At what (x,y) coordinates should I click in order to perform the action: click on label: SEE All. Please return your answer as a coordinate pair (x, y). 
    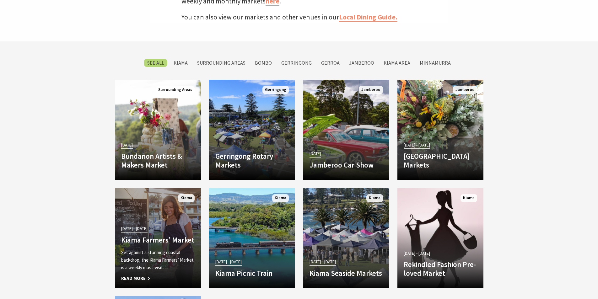
    Looking at the image, I should click on (156, 63).